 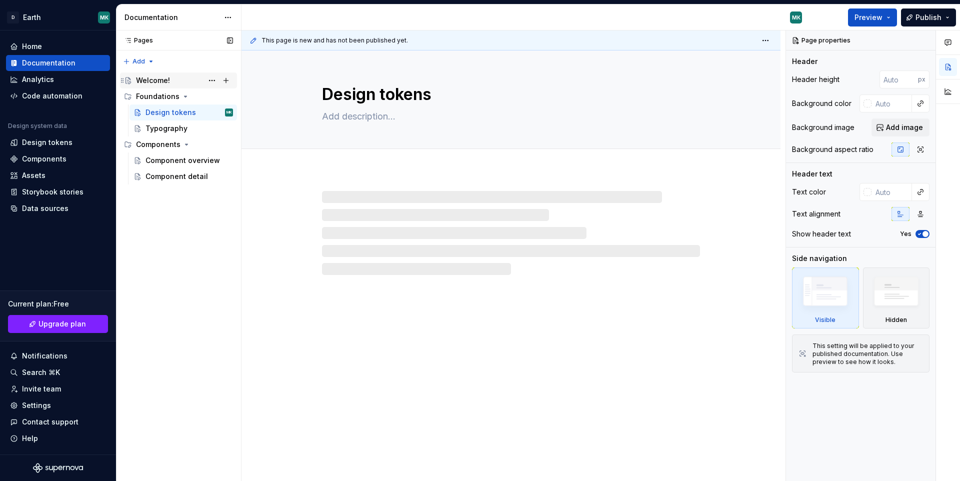 What do you see at coordinates (178, 80) in the screenshot?
I see `a: Welcome!` at bounding box center [178, 80].